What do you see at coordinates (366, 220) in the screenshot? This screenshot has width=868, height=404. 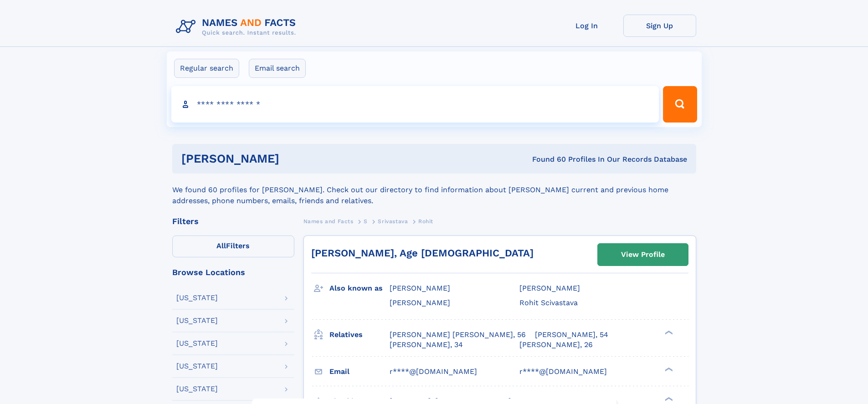 I see `a: S` at bounding box center [366, 220].